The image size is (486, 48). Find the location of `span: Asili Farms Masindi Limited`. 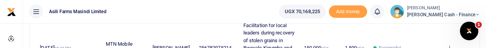

span: Asili Farms Masindi Limited is located at coordinates (78, 11).